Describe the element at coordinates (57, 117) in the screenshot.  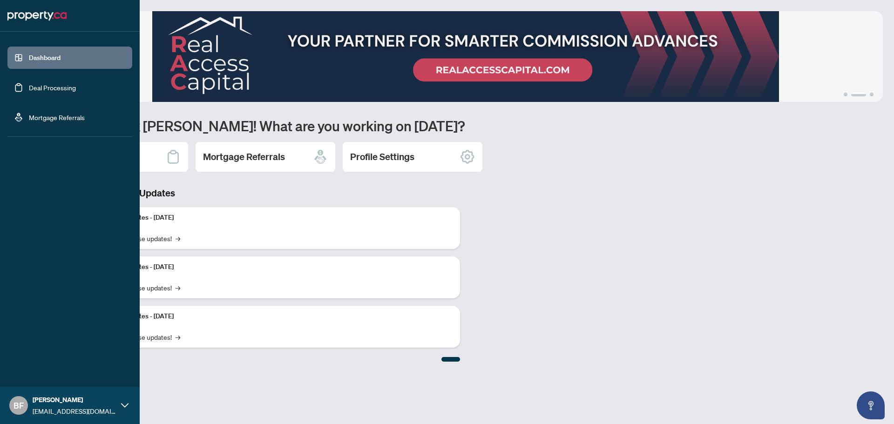
I see `a: Mortgage Referrals` at that location.